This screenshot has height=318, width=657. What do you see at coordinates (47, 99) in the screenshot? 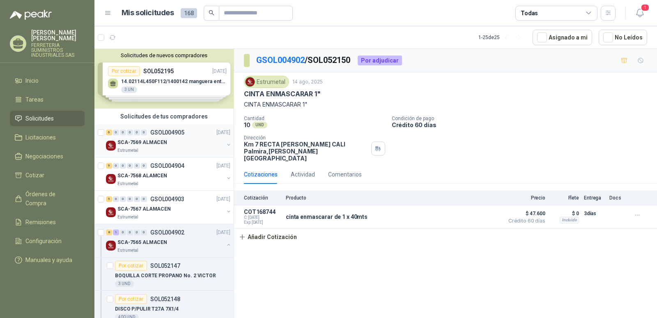
I see `a: Tareas` at bounding box center [47, 99].